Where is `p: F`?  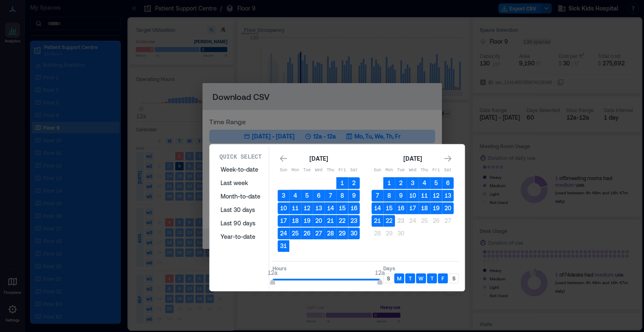
p: F is located at coordinates (443, 278).